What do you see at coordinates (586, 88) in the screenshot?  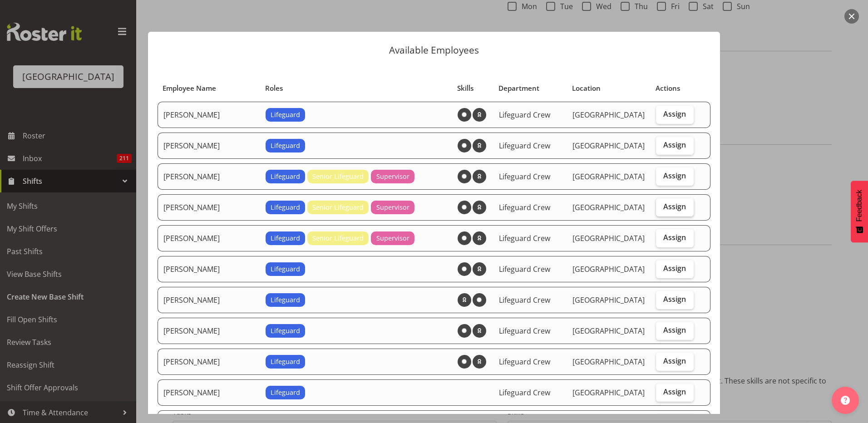 I see `span: Location` at bounding box center [586, 88].